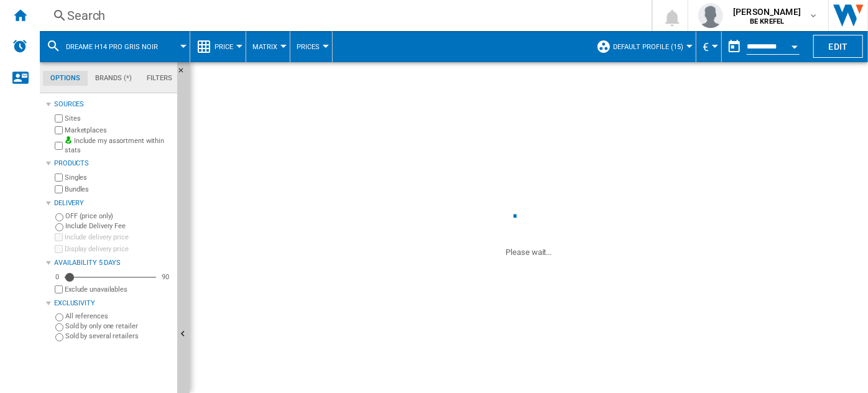 The image size is (868, 393). I want to click on button: Matrix, so click(268, 47).